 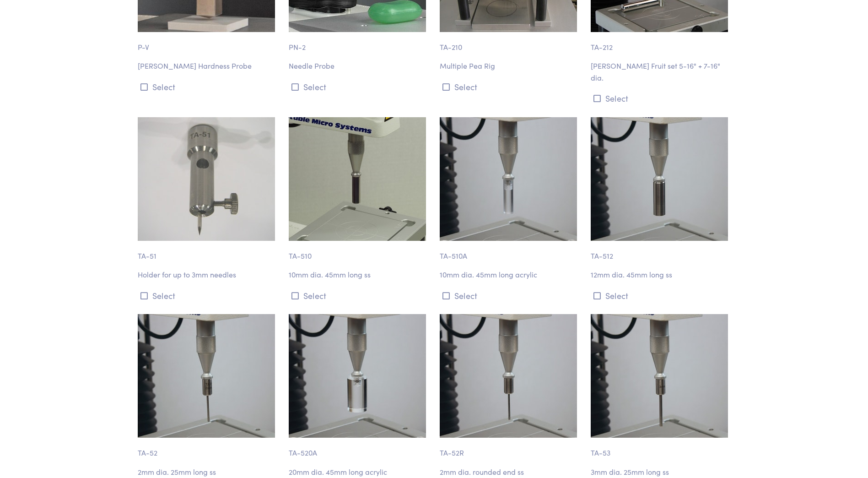 What do you see at coordinates (206, 375) in the screenshot?
I see `img: puncture_ta-52_2mm_3.jpg` at bounding box center [206, 375].